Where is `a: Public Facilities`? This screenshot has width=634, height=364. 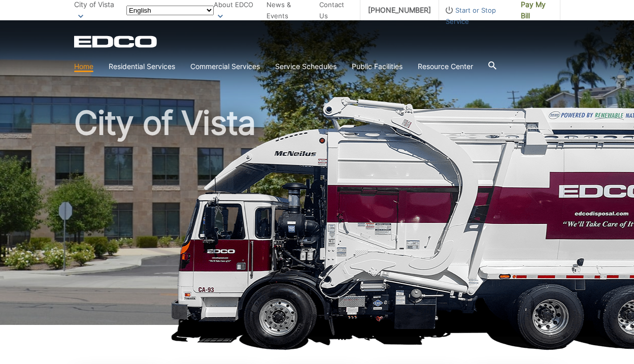
a: Public Facilities is located at coordinates (377, 67).